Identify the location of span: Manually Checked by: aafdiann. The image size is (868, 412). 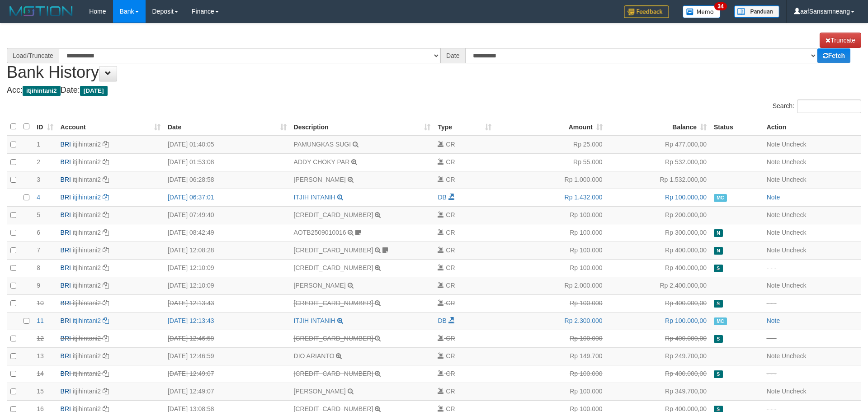
(720, 197).